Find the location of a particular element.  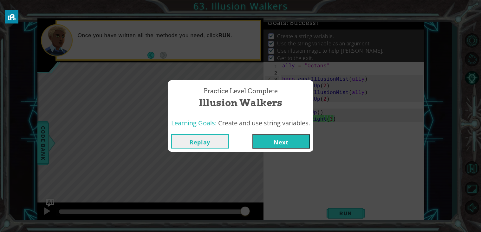

button: privacy banner is located at coordinates (12, 17).